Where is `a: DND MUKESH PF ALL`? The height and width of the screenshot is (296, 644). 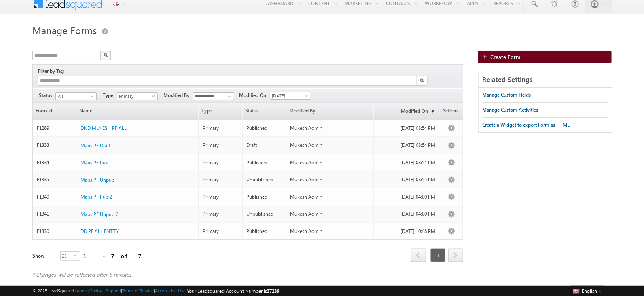
a: DND MUKESH PF ALL is located at coordinates (103, 128).